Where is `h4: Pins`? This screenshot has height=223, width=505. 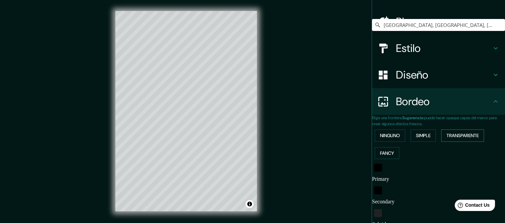 h4: Pins is located at coordinates (444, 22).